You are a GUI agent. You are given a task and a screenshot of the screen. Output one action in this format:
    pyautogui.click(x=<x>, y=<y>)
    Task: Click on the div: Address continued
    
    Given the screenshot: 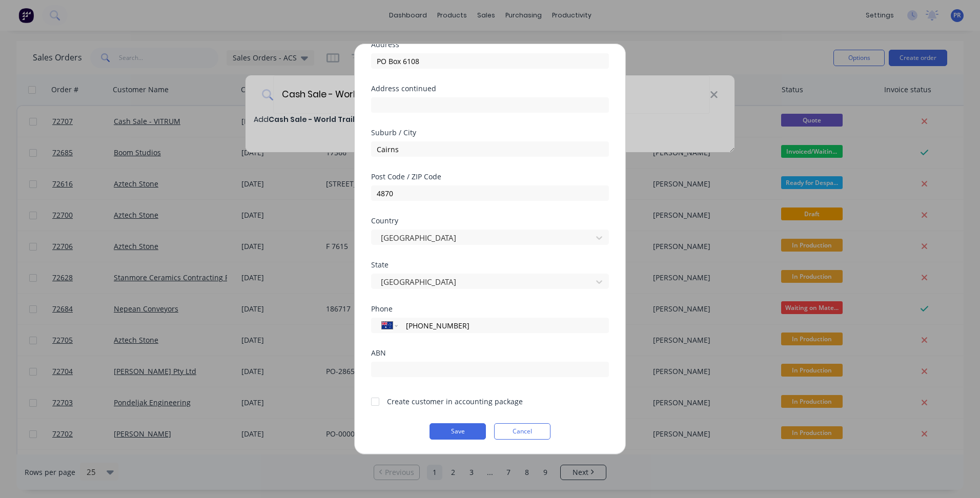 What is the action you would take?
    pyautogui.click(x=490, y=89)
    